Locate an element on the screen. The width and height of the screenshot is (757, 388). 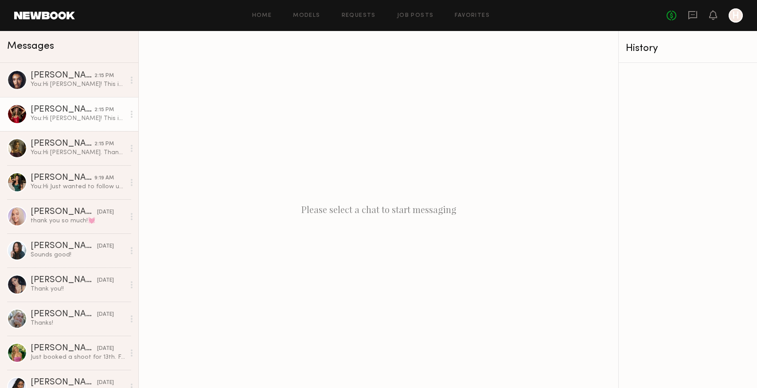
a: H is located at coordinates (736, 16).